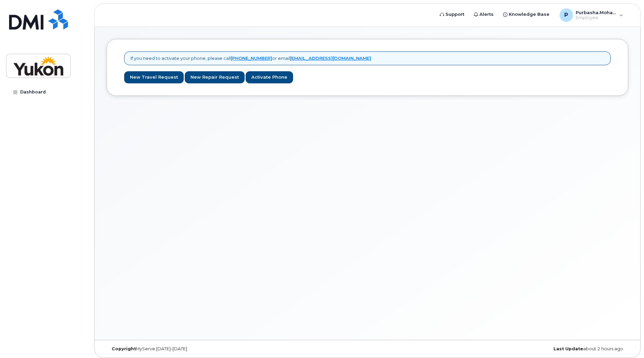 The width and height of the screenshot is (644, 358). I want to click on a: New Travel Request, so click(154, 77).